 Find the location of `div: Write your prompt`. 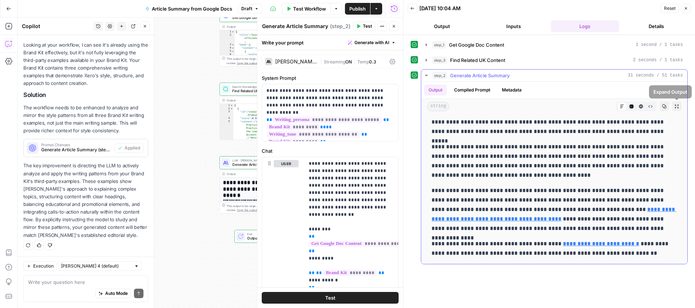

div: Write your prompt is located at coordinates (330, 42).